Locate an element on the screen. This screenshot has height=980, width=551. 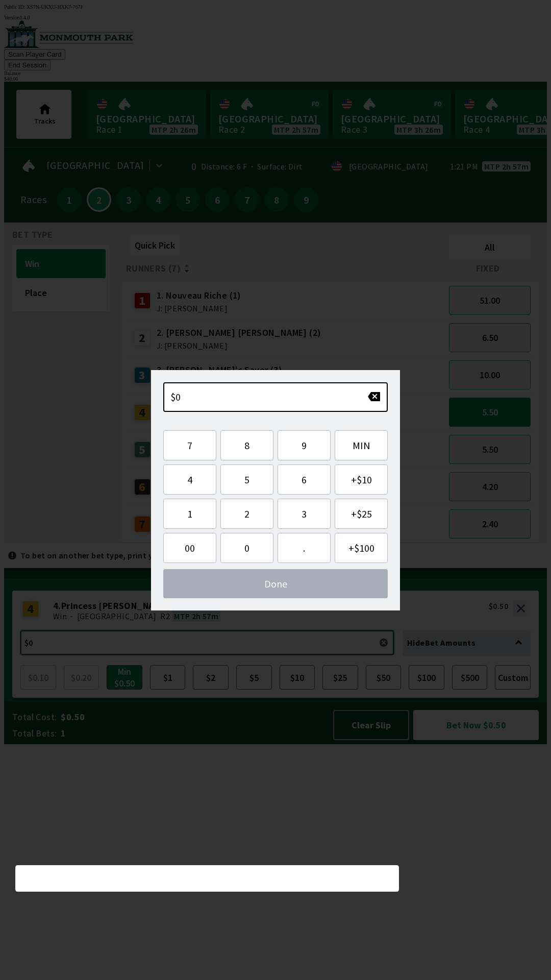
span: 00 is located at coordinates (190, 548).